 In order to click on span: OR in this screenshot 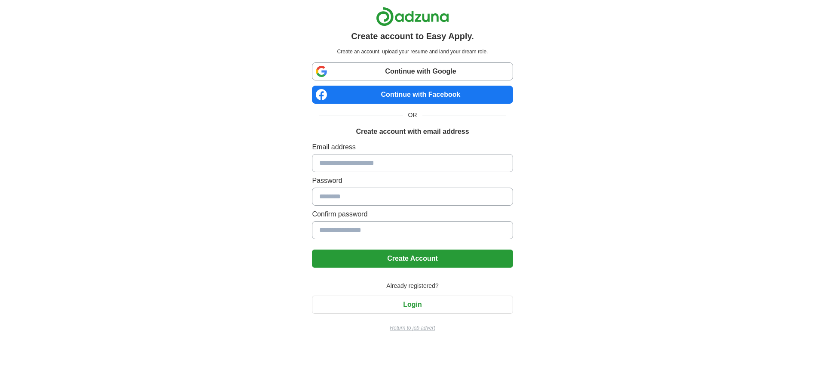, I will do `click(413, 115)`.